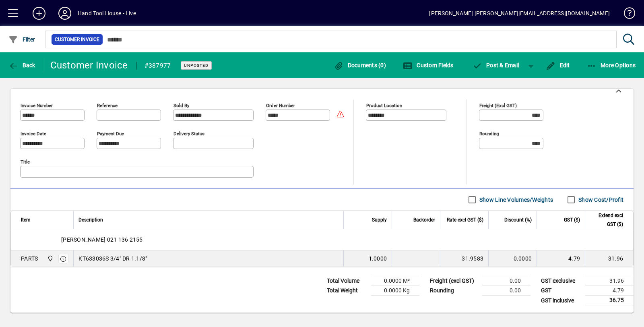 The image size is (644, 327). I want to click on mat-label: Delivery status, so click(189, 134).